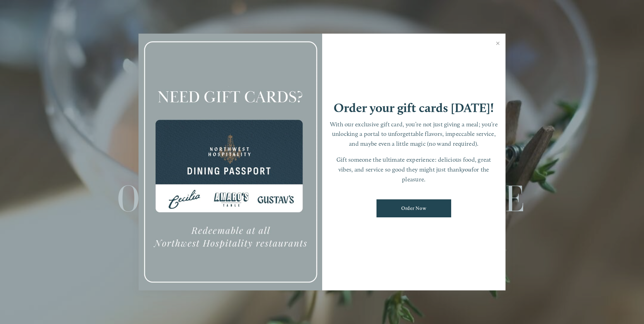 The height and width of the screenshot is (324, 644). What do you see at coordinates (414, 208) in the screenshot?
I see `a: Order Now` at bounding box center [414, 208].